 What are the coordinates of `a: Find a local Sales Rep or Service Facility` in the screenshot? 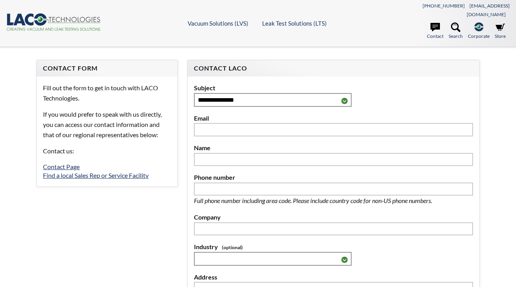 It's located at (96, 175).